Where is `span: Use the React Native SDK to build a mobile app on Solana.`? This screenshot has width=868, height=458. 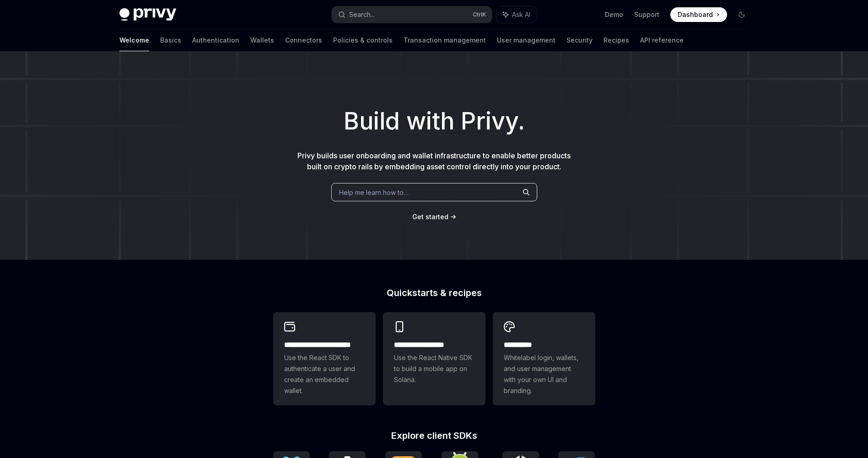 span: Use the React Native SDK to build a mobile app on Solana. is located at coordinates (434, 368).